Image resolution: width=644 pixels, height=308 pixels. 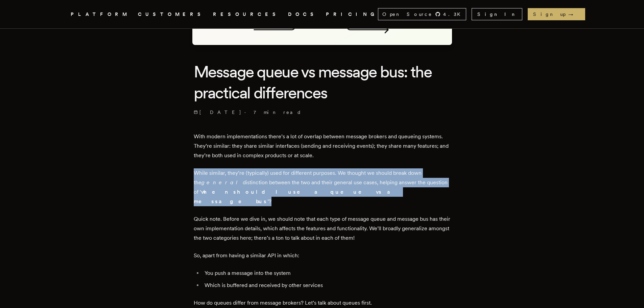 I want to click on span: 4.3 K, so click(x=454, y=14).